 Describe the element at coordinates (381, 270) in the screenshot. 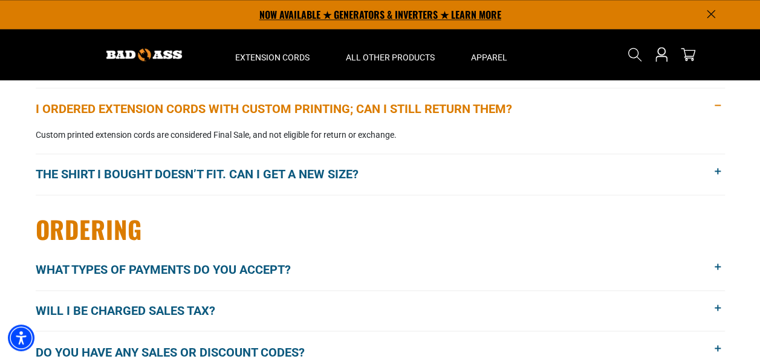

I see `button: What types of payments do you accept?` at that location.